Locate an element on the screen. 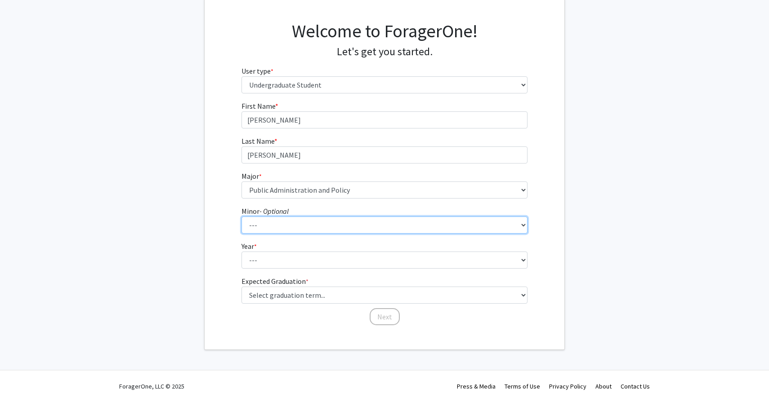 Image resolution: width=769 pixels, height=402 pixels. label: Year is located at coordinates (249, 246).